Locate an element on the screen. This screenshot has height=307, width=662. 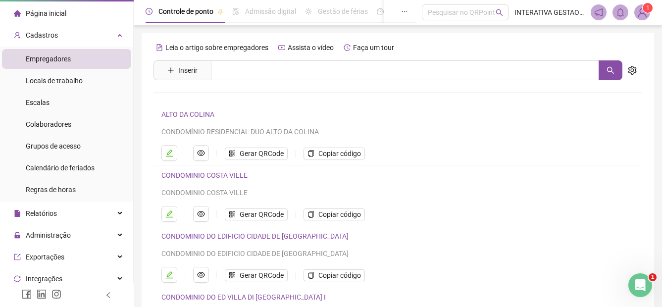
span: youtube is located at coordinates (282, 48).